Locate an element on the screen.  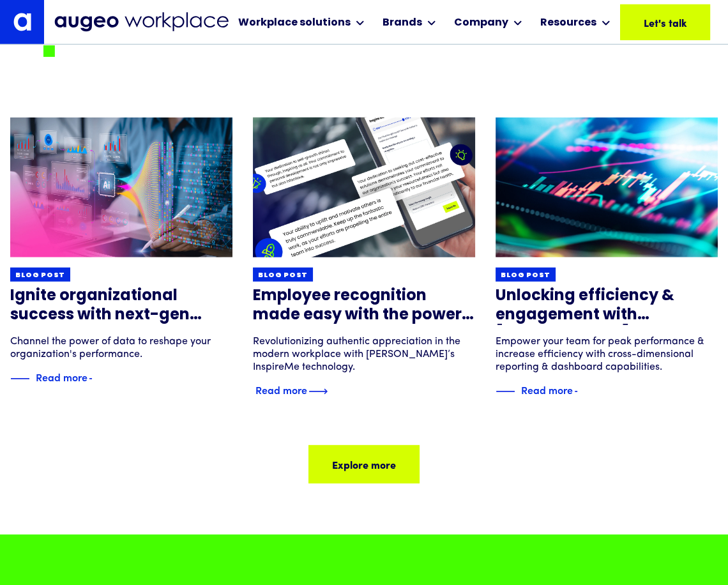
div: Company is located at coordinates (481, 23).